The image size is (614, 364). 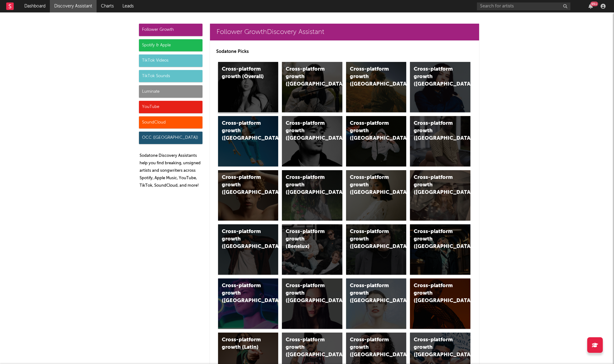 I want to click on a: Follower GrowthDiscovery Assistant, so click(x=344, y=32).